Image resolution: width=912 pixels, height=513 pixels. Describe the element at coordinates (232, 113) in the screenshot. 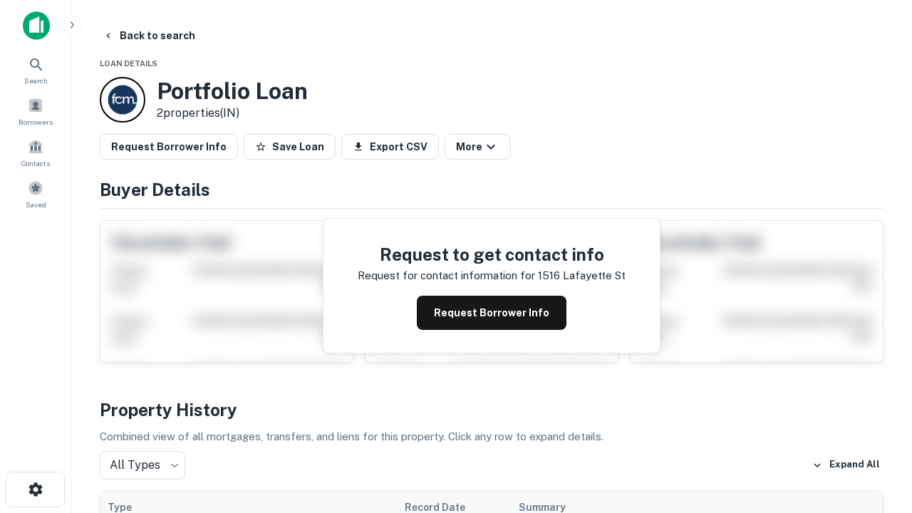

I see `p: 2 properties (IN)` at that location.